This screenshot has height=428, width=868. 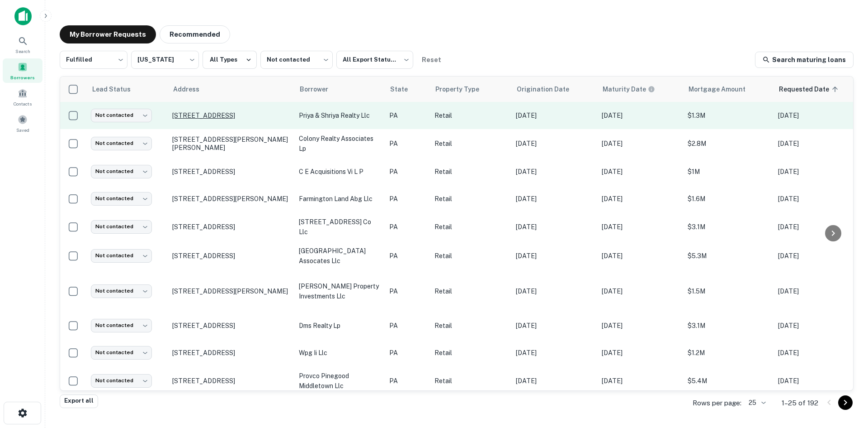 What do you see at coordinates (340, 380) in the screenshot?
I see `p: provco pinegood middletown llc` at bounding box center [340, 380].